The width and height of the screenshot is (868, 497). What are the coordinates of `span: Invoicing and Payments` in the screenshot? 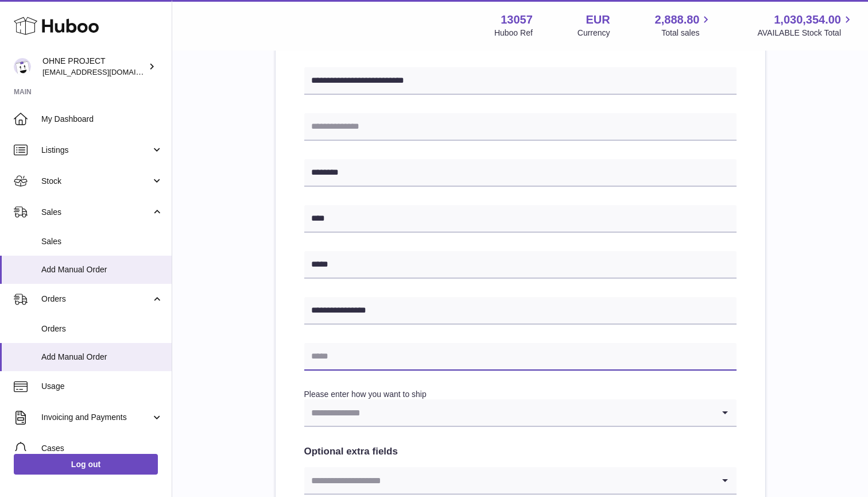 It's located at (96, 417).